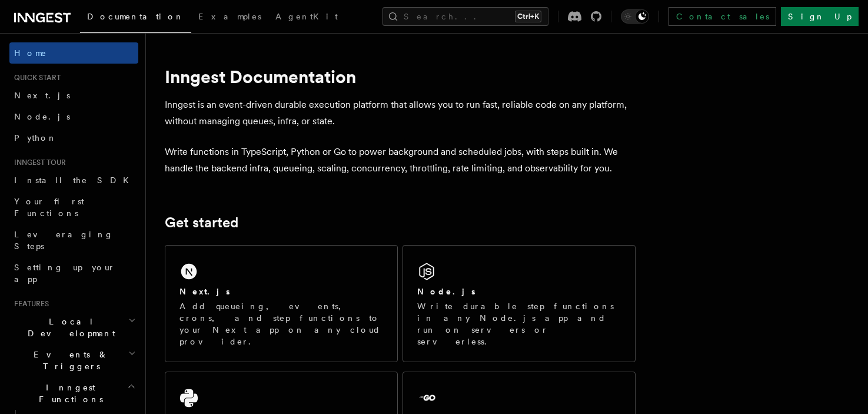  I want to click on a: Contact sales, so click(722, 16).